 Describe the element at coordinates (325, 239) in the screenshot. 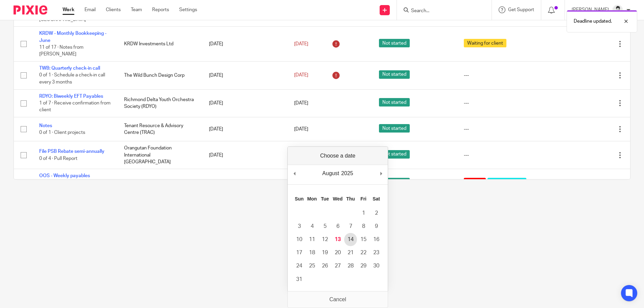

I see `button: 12` at that location.